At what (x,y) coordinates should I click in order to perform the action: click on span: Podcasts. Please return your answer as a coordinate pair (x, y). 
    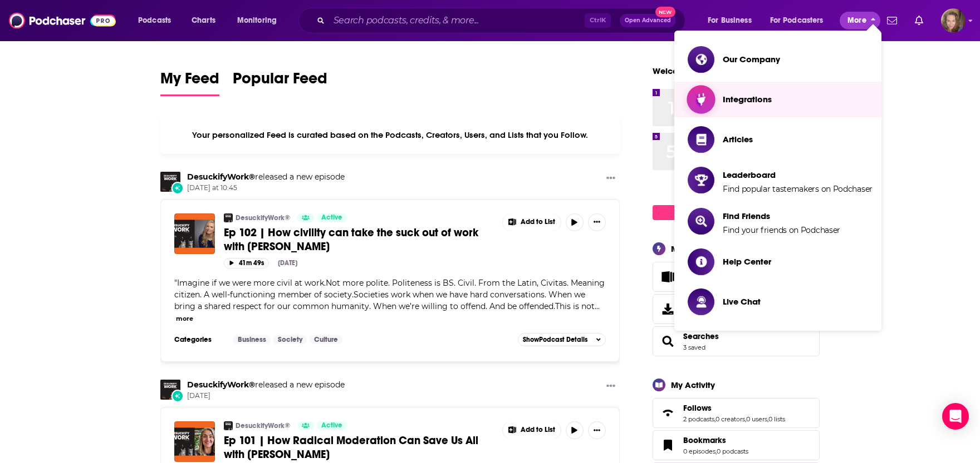
    Looking at the image, I should click on (154, 21).